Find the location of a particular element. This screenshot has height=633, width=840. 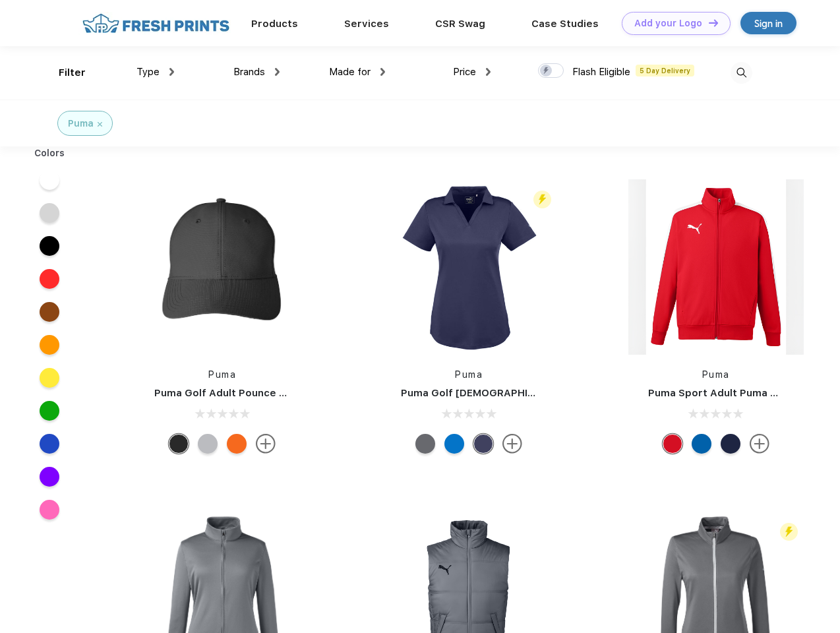

a: CSR Swag is located at coordinates (460, 24).